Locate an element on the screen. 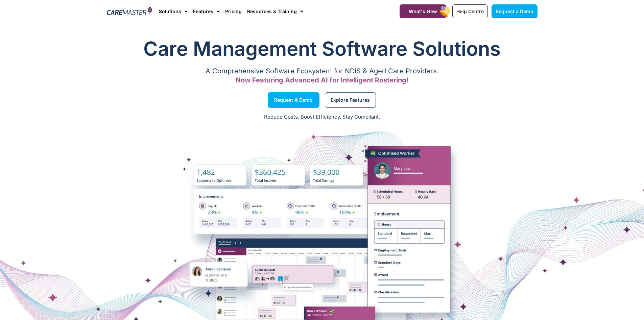 The image size is (644, 320). a: Help Centre is located at coordinates (470, 11).